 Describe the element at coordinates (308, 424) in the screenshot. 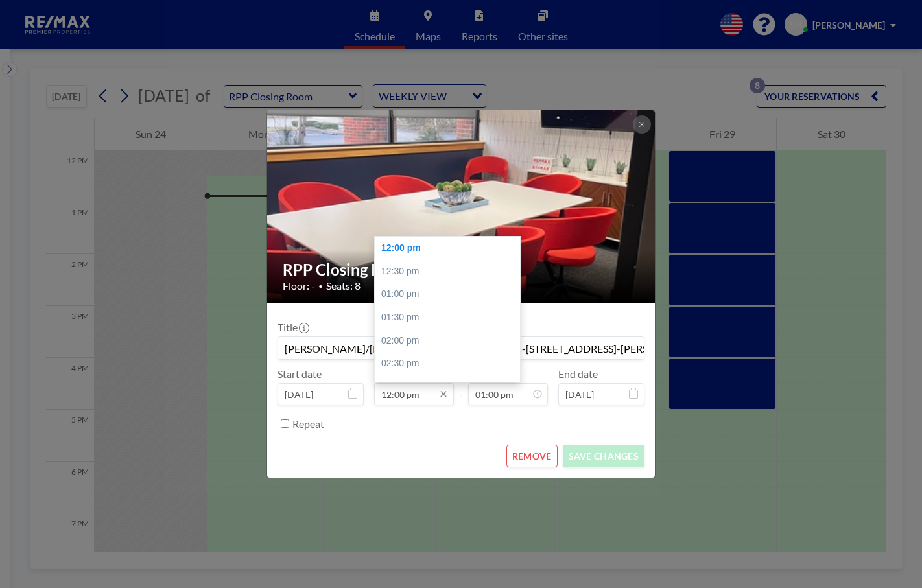

I see `label: Repeat` at that location.